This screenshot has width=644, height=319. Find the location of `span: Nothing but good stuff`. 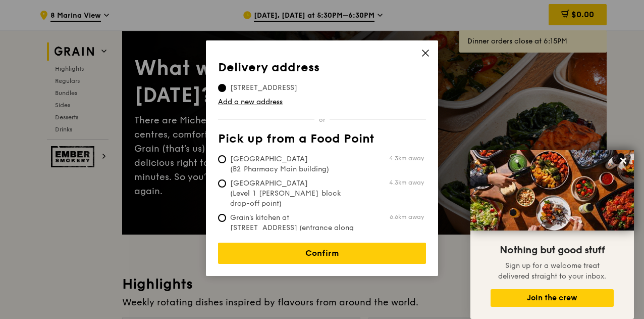

span: Nothing but good stuff is located at coordinates (553, 250).